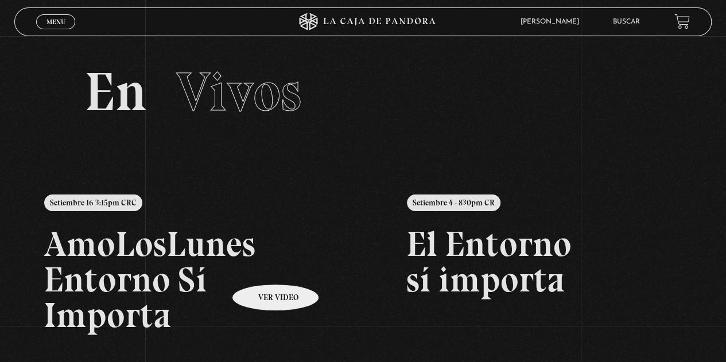  What do you see at coordinates (626, 22) in the screenshot?
I see `a: Buscar` at bounding box center [626, 22].